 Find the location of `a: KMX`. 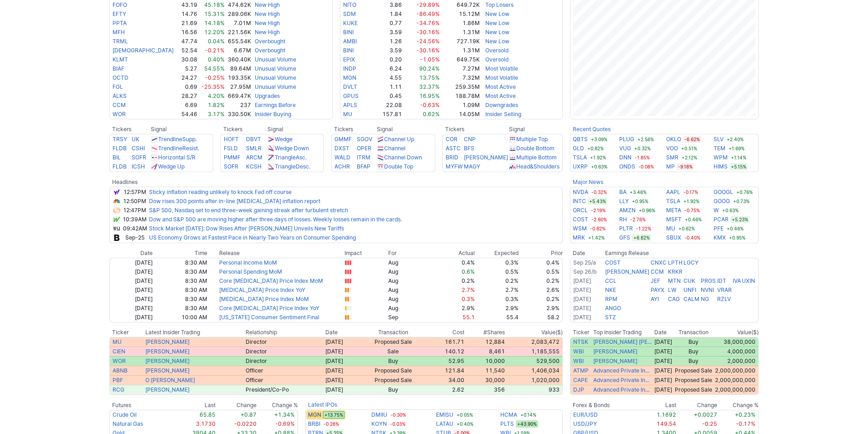

a: KMX is located at coordinates (719, 237).